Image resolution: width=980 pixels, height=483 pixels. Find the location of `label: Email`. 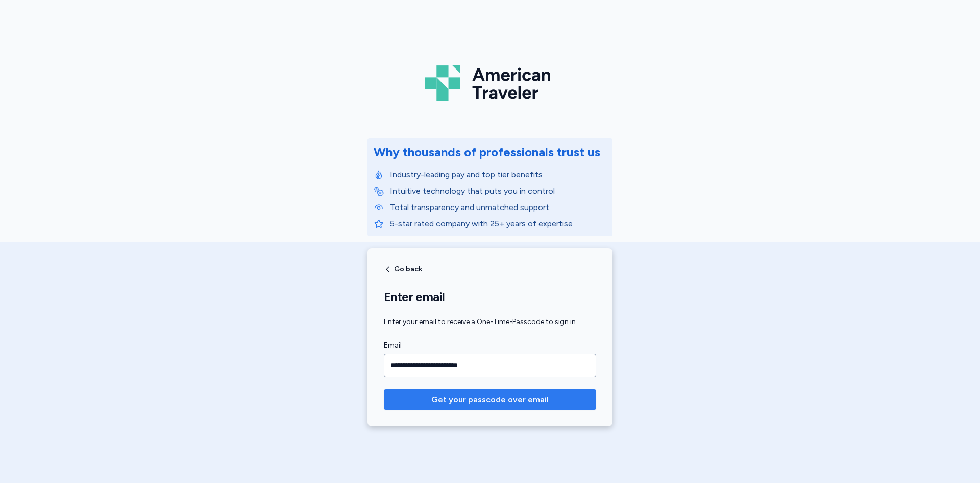

label: Email is located at coordinates (490, 345).